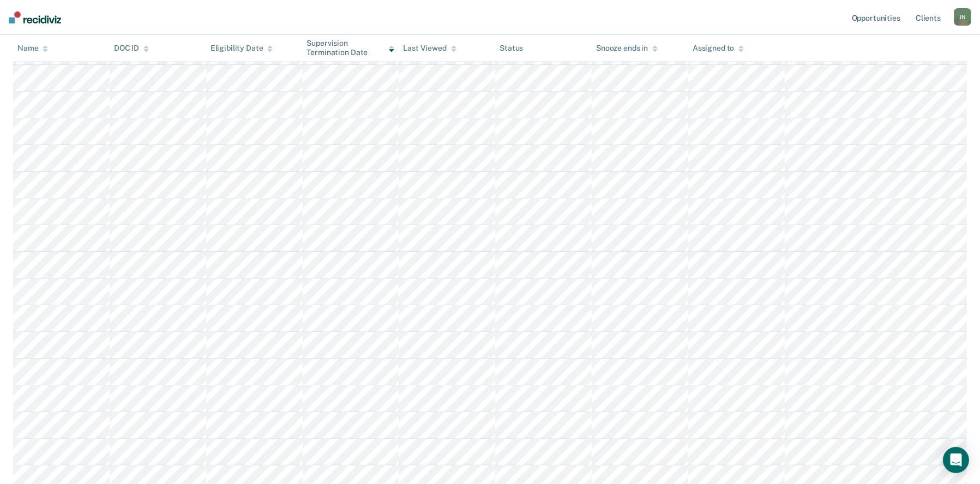 The width and height of the screenshot is (980, 484). What do you see at coordinates (956, 460) in the screenshot?
I see `div: Open Intercom Messenger` at bounding box center [956, 460].